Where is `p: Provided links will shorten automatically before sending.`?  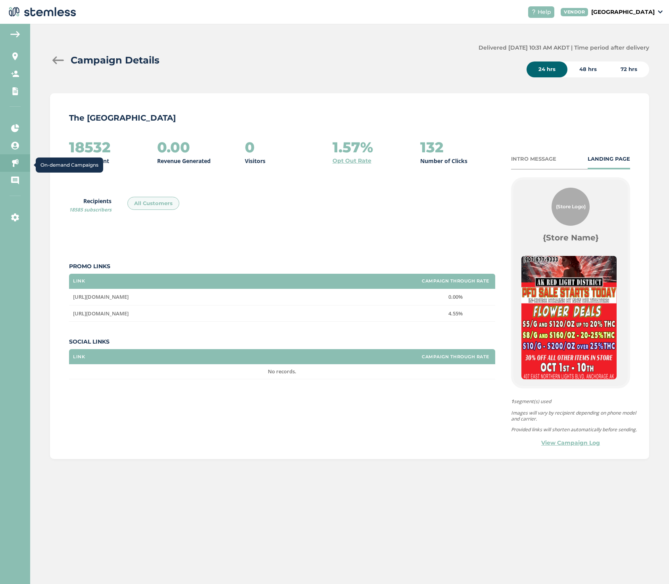 p: Provided links will shorten automatically before sending. is located at coordinates (575, 429).